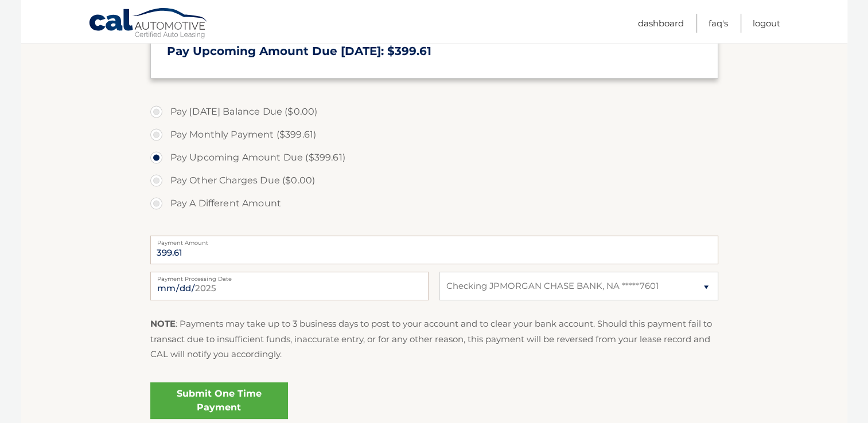 This screenshot has height=423, width=868. Describe the element at coordinates (163, 324) in the screenshot. I see `strong: NOTE` at that location.